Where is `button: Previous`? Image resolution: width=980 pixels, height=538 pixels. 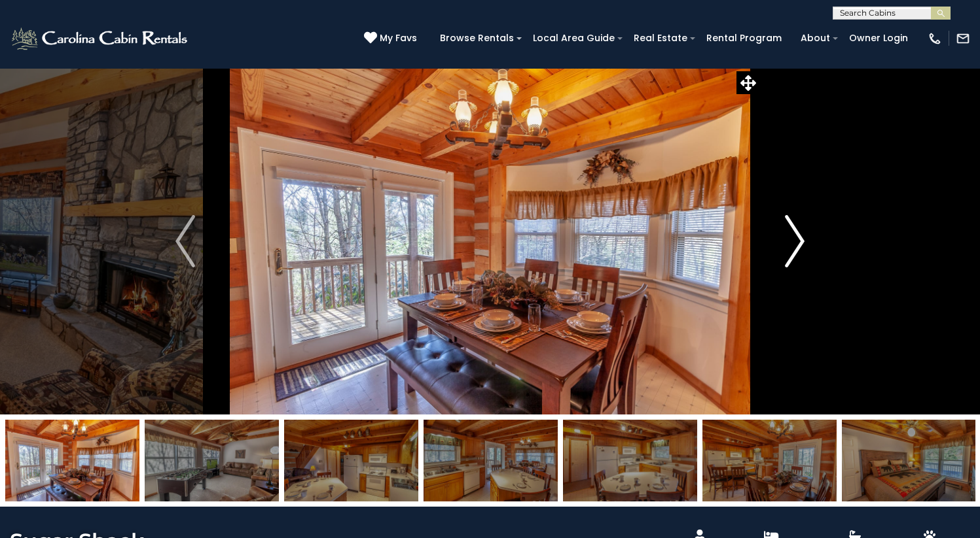
button: Previous is located at coordinates (185, 241).